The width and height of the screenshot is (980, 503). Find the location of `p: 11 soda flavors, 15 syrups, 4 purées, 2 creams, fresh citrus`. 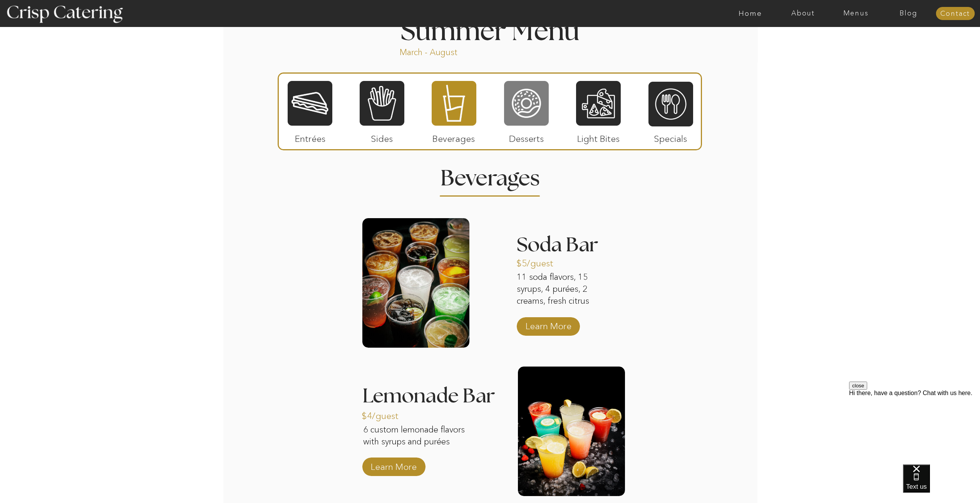

p: 11 soda flavors, 15 syrups, 4 purées, 2 creams, fresh citrus is located at coordinates (564, 290).